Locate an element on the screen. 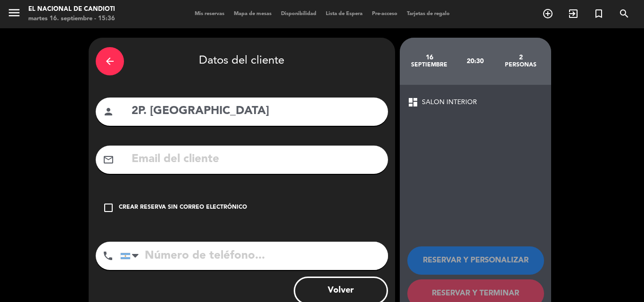 This screenshot has width=644, height=302. i: phone is located at coordinates (108, 256).